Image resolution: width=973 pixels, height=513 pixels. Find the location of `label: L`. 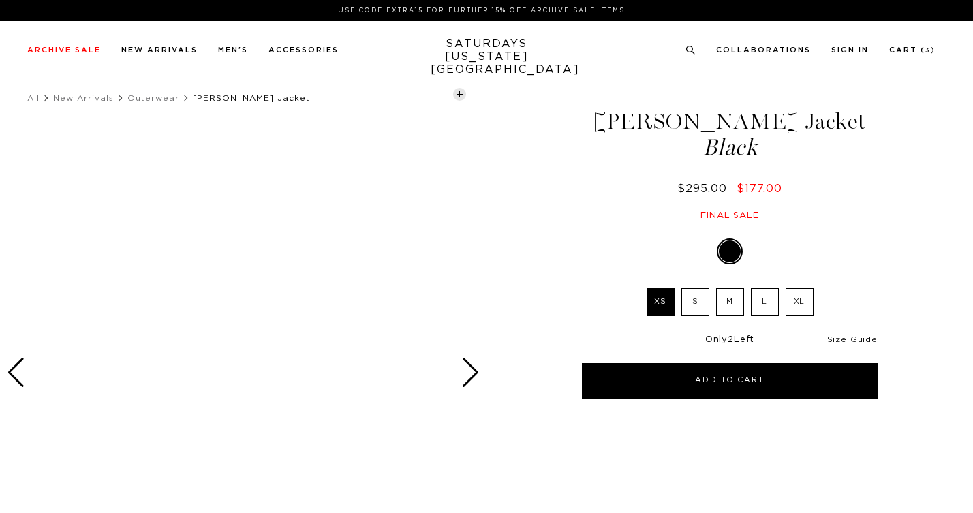

label: L is located at coordinates (765, 302).